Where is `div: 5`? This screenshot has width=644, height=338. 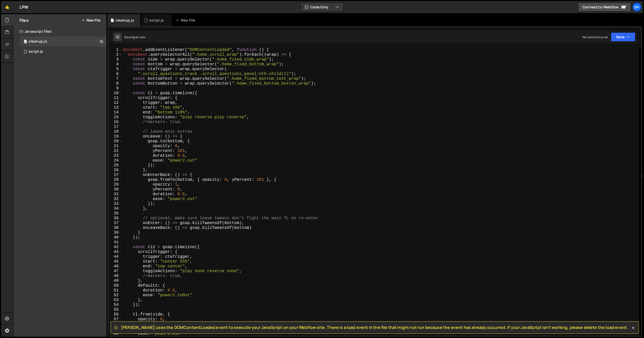
div: 5 is located at coordinates (115, 69).